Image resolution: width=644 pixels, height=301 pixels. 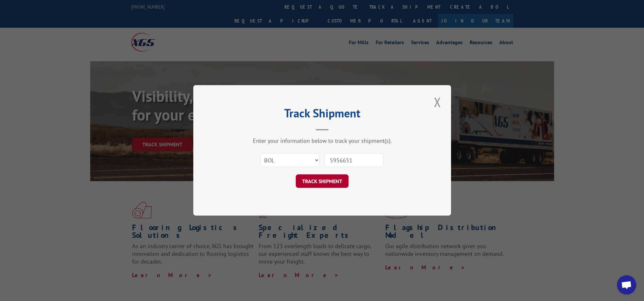 I want to click on input: Number(s), so click(x=354, y=161).